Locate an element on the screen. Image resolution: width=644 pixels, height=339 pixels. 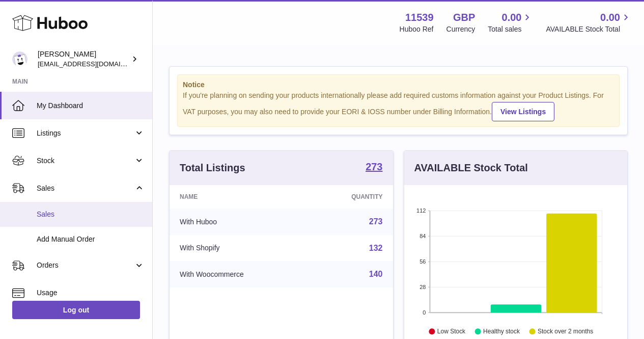
strong: 273 is located at coordinates (373, 167).